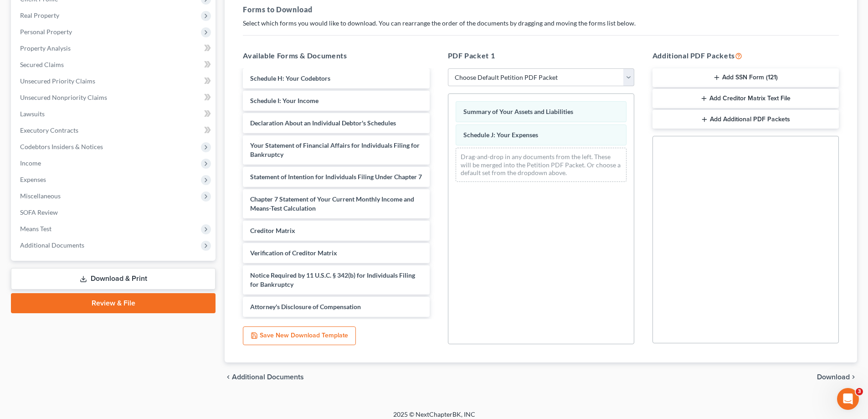  I want to click on a: Secured Claims, so click(114, 65).